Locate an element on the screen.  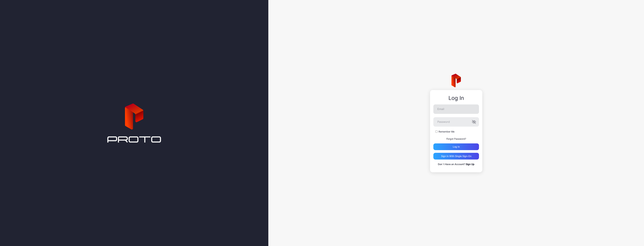
input: Email is located at coordinates (456, 109).